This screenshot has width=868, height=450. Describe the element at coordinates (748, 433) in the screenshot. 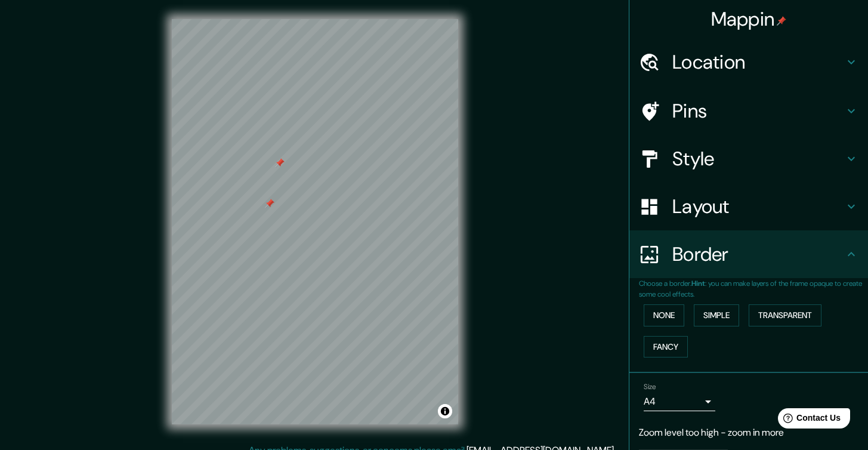

I see `p: Zoom level too high - zoom in more` at that location.